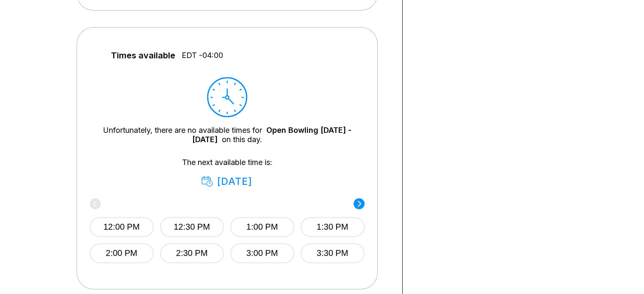  I want to click on button: 1:30 PM, so click(332, 227).